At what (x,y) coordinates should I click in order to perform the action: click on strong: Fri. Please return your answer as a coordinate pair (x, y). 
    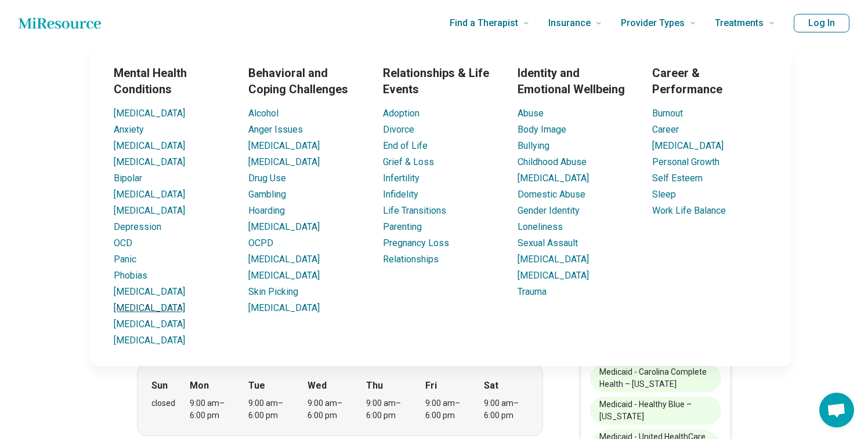
    Looking at the image, I should click on (431, 386).